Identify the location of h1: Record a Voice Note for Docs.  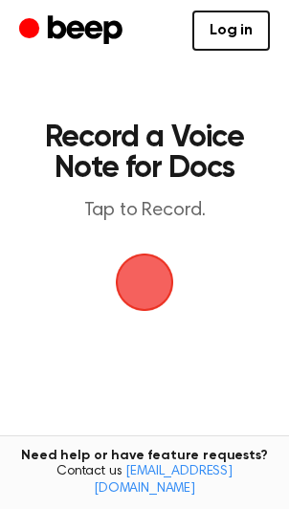
(144, 153).